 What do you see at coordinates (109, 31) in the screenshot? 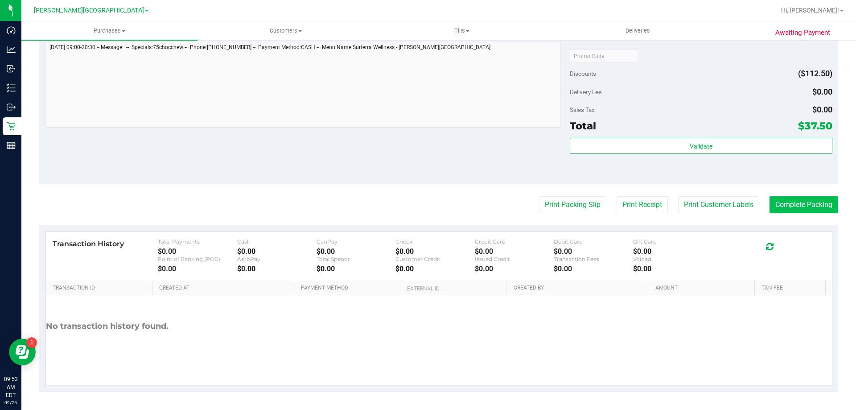
I see `span: Purchases` at bounding box center [109, 31].